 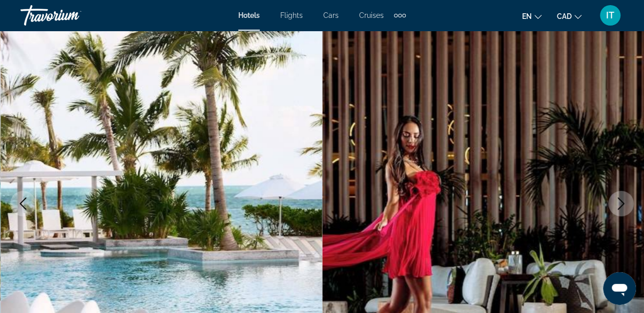 I want to click on span: en, so click(x=527, y=17).